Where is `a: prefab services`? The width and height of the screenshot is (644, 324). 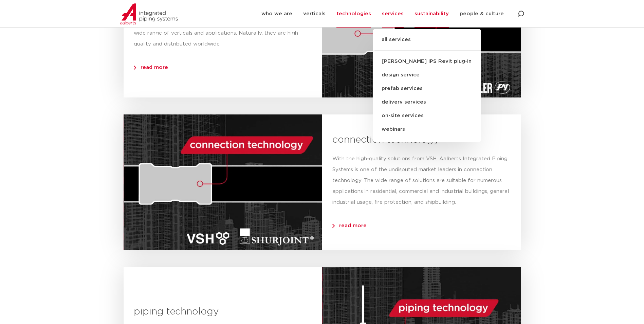
a: prefab services is located at coordinates (427, 89).